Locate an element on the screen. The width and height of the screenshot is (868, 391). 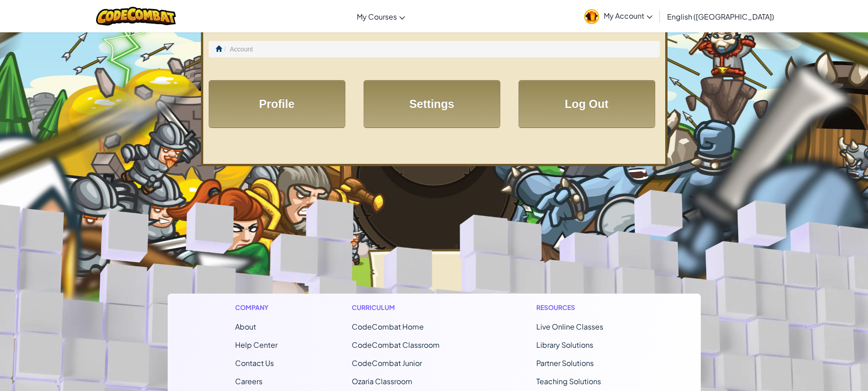
a: Profile is located at coordinates (277, 104).